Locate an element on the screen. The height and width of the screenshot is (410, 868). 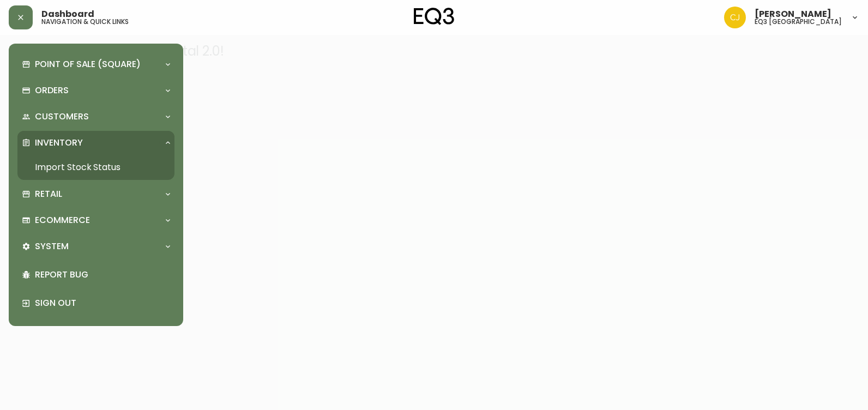
img: 7836c8950ad67d536e8437018b5c2533 is located at coordinates (735, 17).